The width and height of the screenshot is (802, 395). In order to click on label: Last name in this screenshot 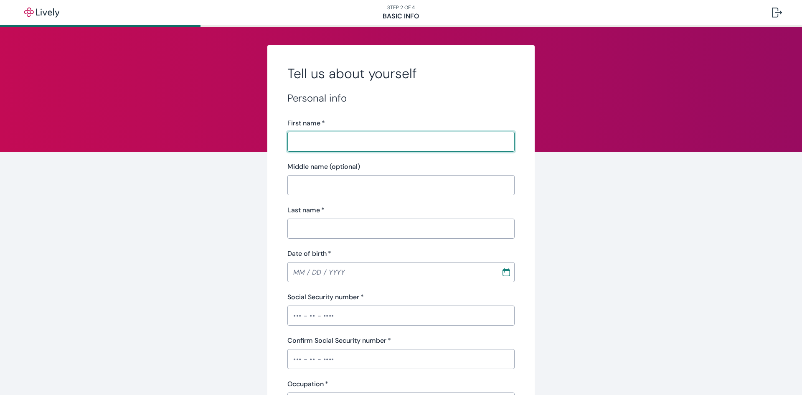, I will do `click(306, 210)`.